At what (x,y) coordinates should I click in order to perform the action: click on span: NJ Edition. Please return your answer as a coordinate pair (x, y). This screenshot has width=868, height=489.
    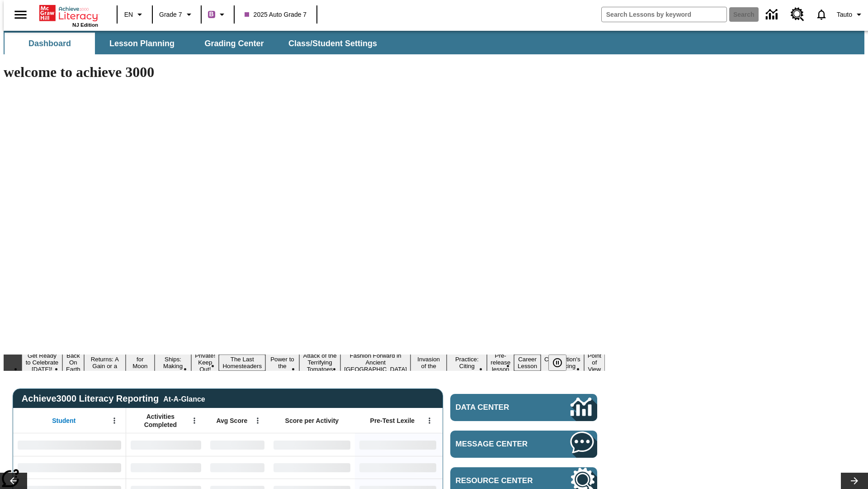
    Looking at the image, I should click on (85, 25).